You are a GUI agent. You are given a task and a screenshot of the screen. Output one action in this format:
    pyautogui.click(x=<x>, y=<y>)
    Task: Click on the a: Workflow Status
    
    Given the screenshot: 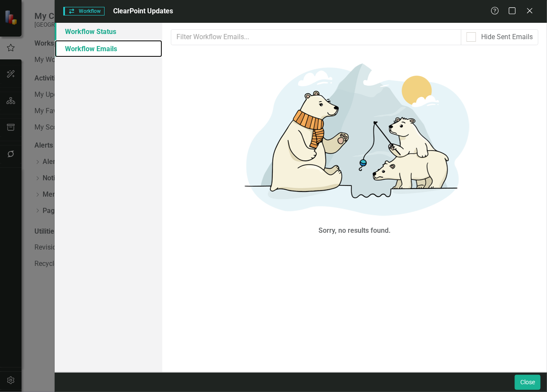 What is the action you would take?
    pyautogui.click(x=108, y=31)
    